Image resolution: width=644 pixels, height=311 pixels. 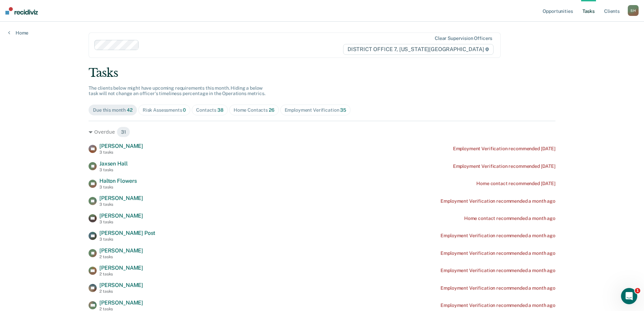 What do you see at coordinates (123, 132) in the screenshot?
I see `span: 31` at bounding box center [123, 132].